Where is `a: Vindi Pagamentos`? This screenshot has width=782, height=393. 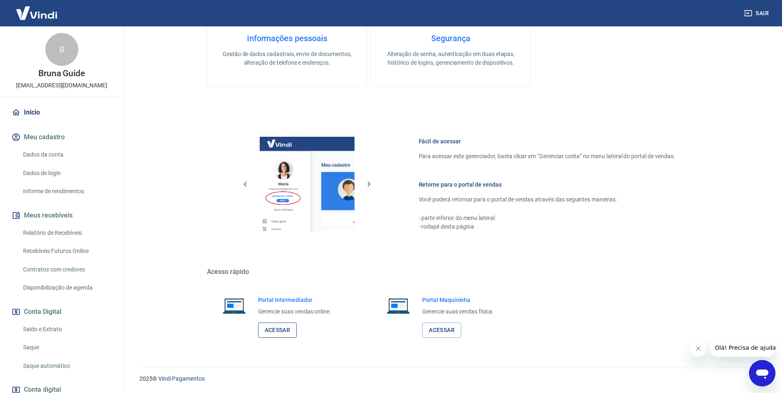
a: Vindi Pagamentos is located at coordinates (181, 379).